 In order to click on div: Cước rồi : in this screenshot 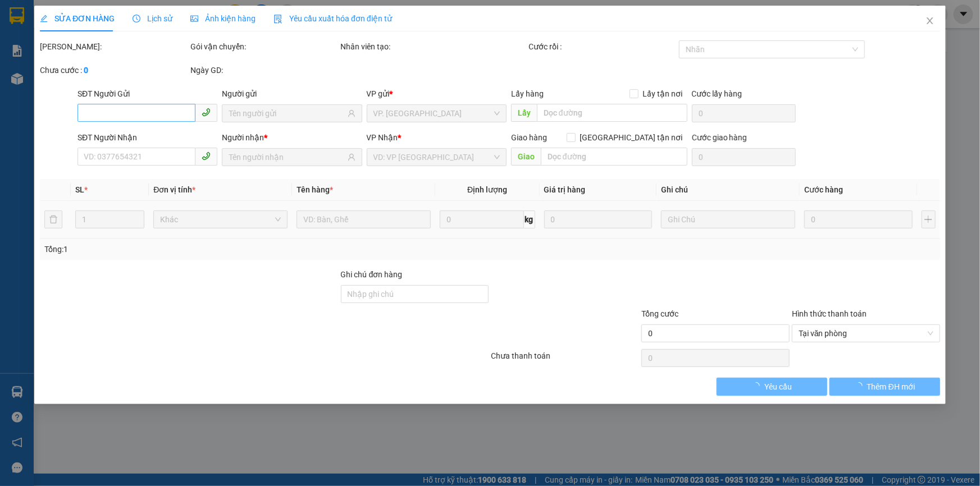, I will do `click(603, 47)`.